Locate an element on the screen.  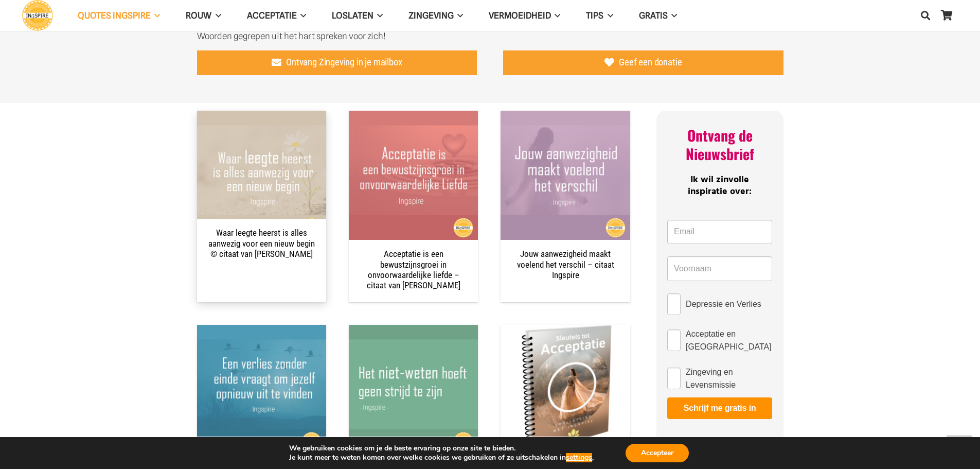
a: Waar leegte heerst is alles aanwezig voor een nieuw begin © citaat van Ingspire is located at coordinates (261, 175).